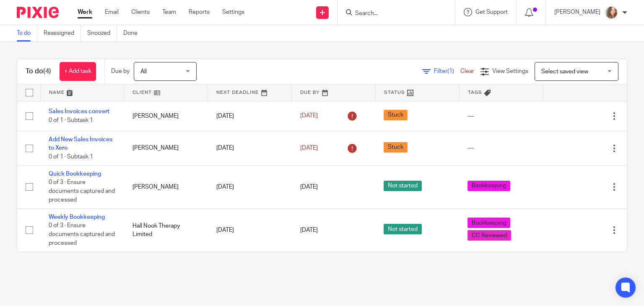 Image resolution: width=644 pixels, height=306 pixels. I want to click on td: Hall Nook Therapy Limited, so click(166, 230).